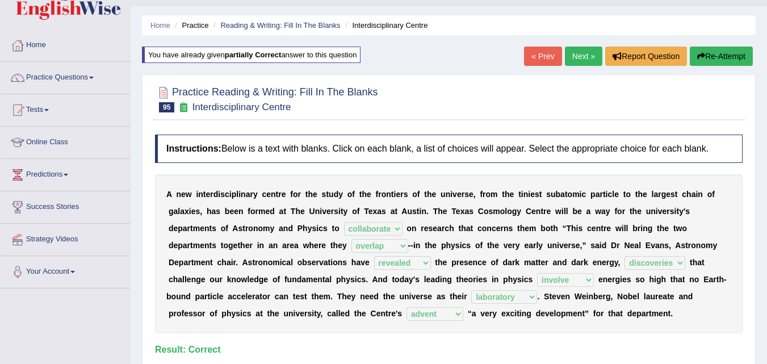 This screenshot has height=364, width=767. What do you see at coordinates (280, 25) in the screenshot?
I see `a: Reading & Writing: Fill In The Blanks` at bounding box center [280, 25].